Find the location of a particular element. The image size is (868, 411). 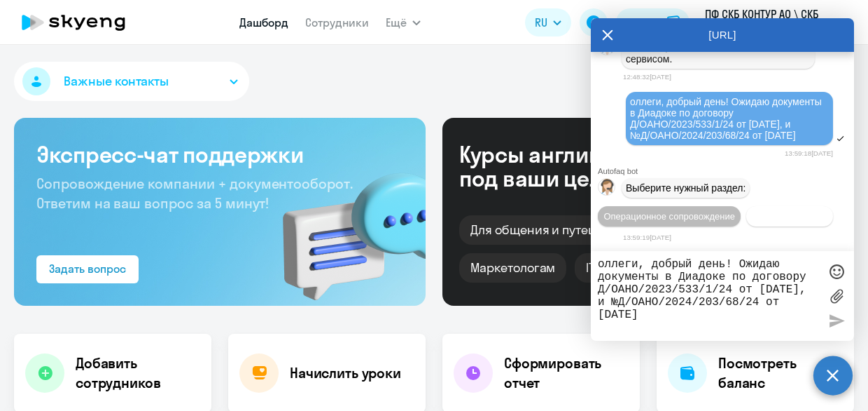

button: Ещё is located at coordinates (403, 23).